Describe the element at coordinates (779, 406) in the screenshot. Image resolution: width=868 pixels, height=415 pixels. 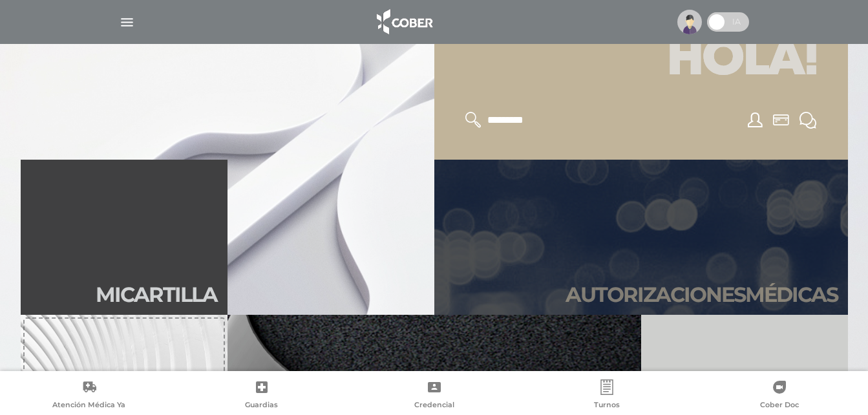
I see `span: Cober Doc` at that location.